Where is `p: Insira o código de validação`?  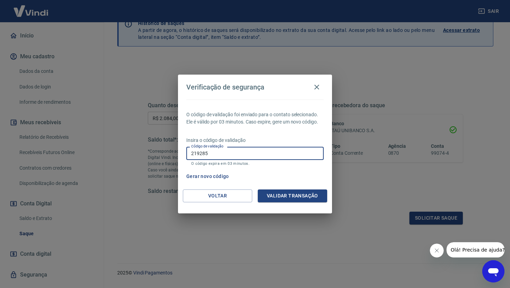 p: Insira o código de validação is located at coordinates (255, 140).